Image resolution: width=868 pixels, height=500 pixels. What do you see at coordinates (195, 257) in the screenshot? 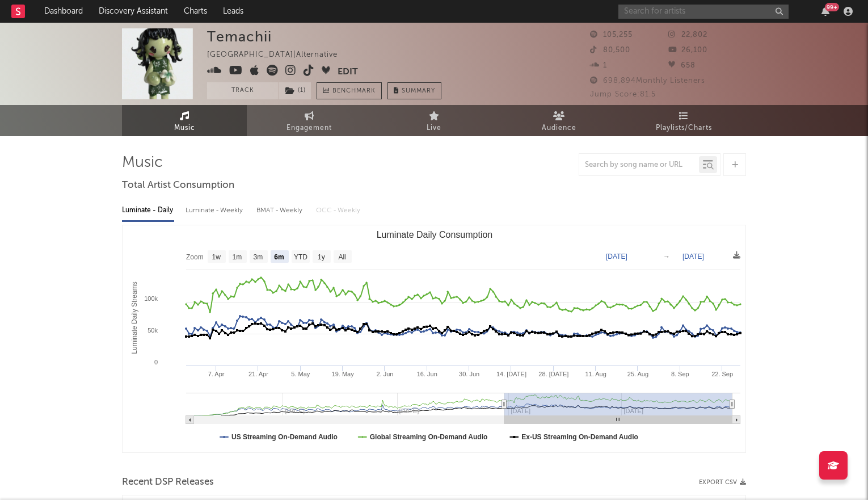
I see `text: Zoom` at bounding box center [195, 257].